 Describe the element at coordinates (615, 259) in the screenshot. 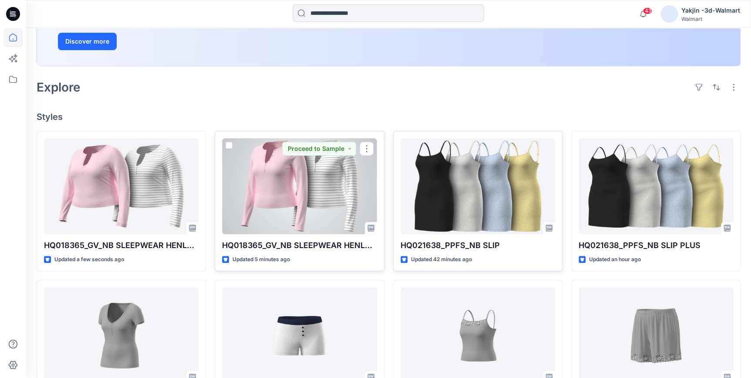

I see `p: Updated an hour ago` at that location.